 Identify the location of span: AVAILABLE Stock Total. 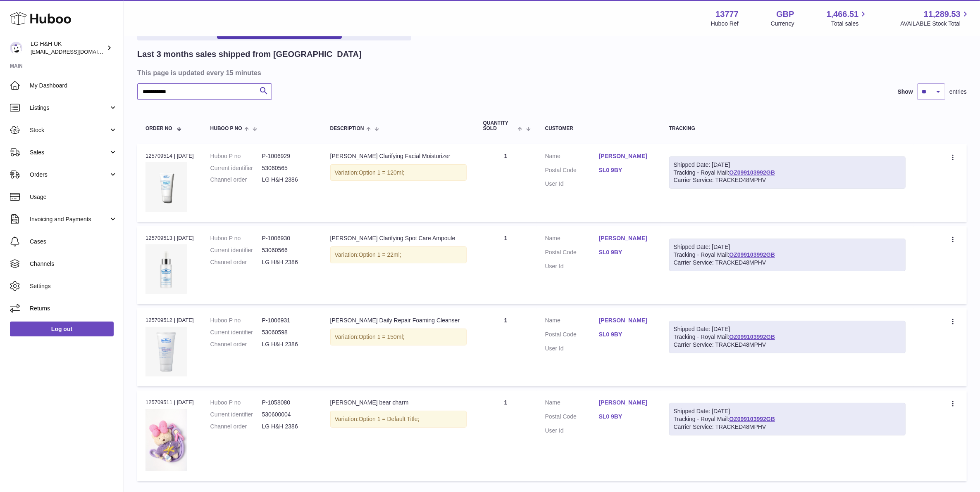
(934, 24).